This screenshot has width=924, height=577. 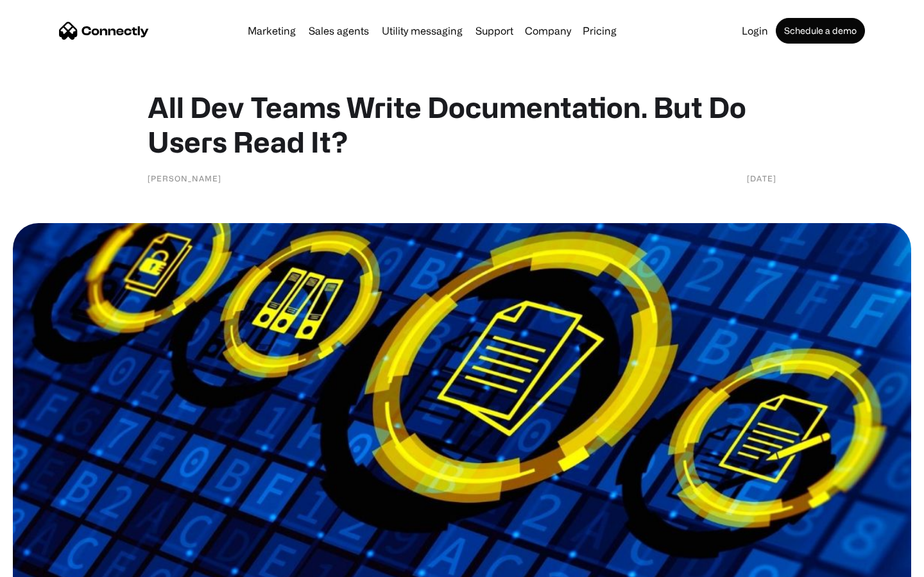 What do you see at coordinates (494, 31) in the screenshot?
I see `a: Support` at bounding box center [494, 31].